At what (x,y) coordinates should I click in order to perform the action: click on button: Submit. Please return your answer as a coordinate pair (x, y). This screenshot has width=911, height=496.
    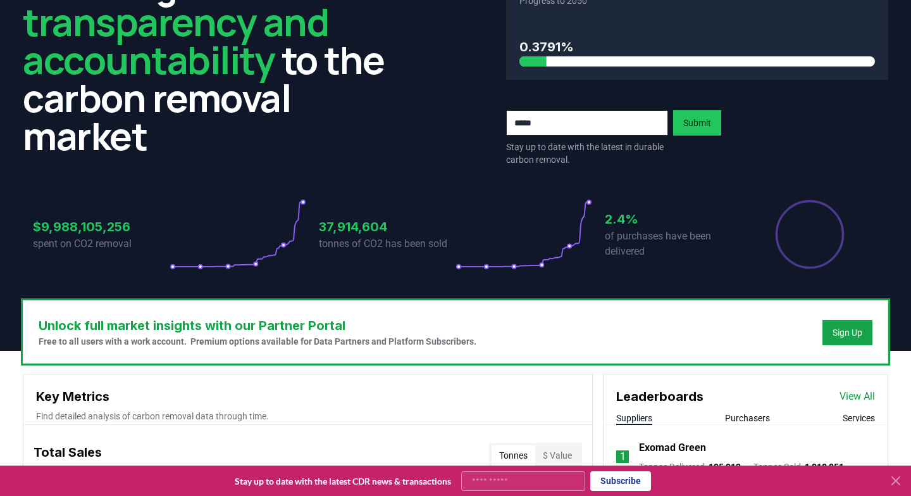
    Looking at the image, I should click on (697, 123).